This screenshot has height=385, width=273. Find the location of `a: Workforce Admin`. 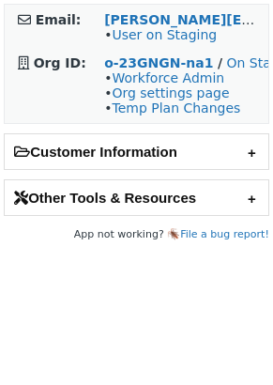

a: Workforce Admin is located at coordinates (168, 78).